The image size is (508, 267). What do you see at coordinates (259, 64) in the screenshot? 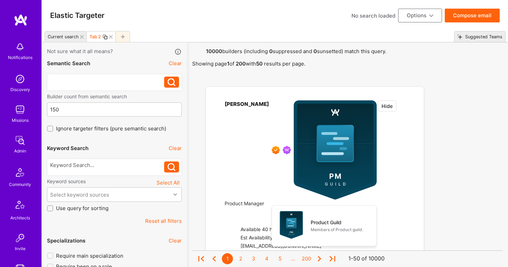
I see `strong: 50` at bounding box center [259, 64].